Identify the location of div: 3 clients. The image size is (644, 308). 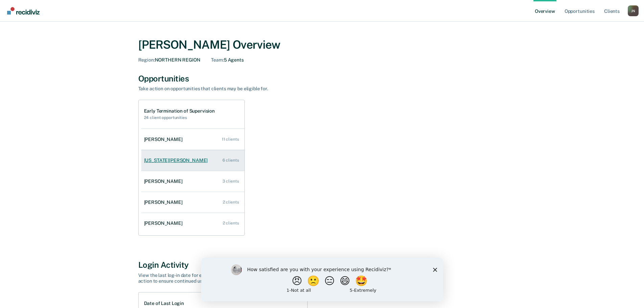
(231, 181).